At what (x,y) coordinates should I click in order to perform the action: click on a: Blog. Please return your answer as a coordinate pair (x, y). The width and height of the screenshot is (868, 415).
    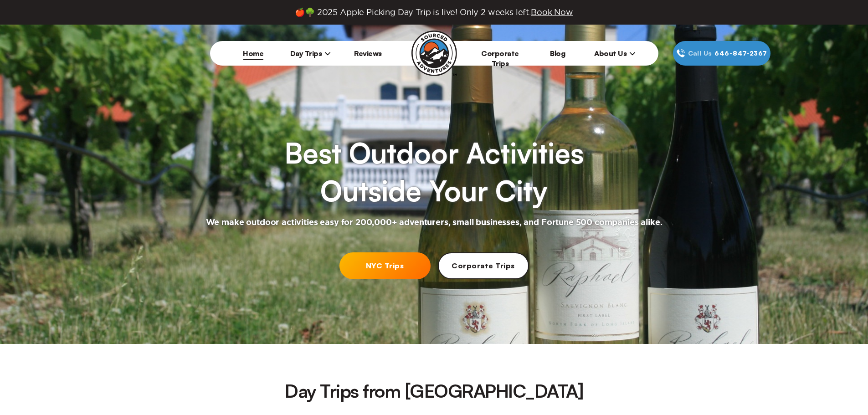
    Looking at the image, I should click on (558, 53).